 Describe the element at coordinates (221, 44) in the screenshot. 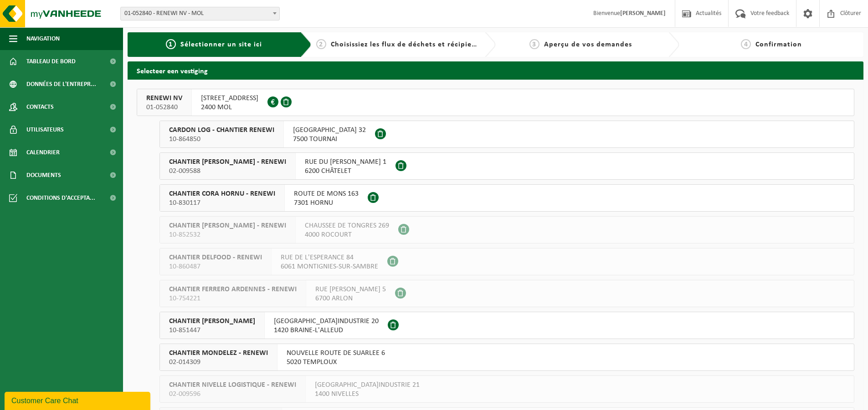

I see `span: Sélectionner un site ici` at that location.